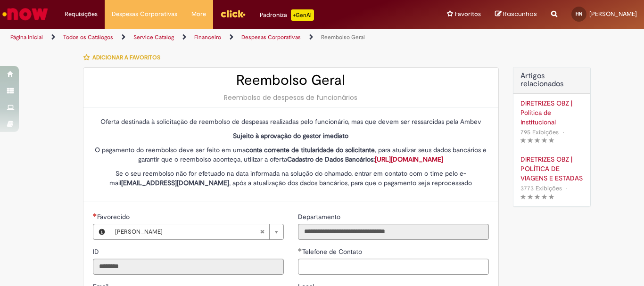 The width and height of the screenshot is (644, 286). What do you see at coordinates (144, 14) in the screenshot?
I see `span: Despesas Corporativas` at bounding box center [144, 14].